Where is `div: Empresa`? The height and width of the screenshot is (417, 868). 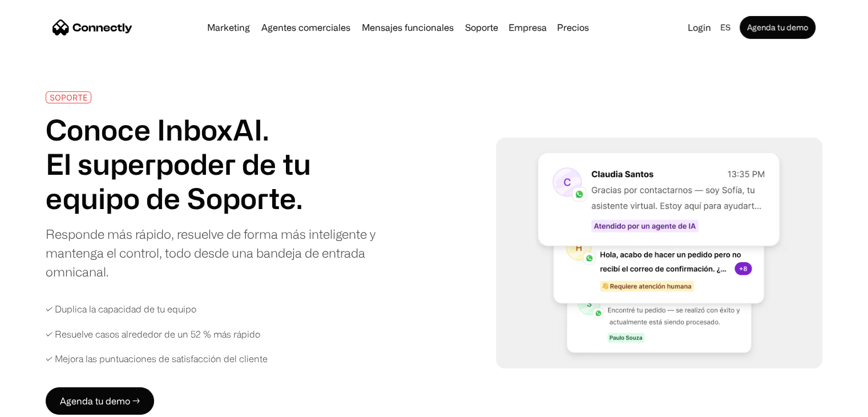 div: Empresa is located at coordinates (527, 27).